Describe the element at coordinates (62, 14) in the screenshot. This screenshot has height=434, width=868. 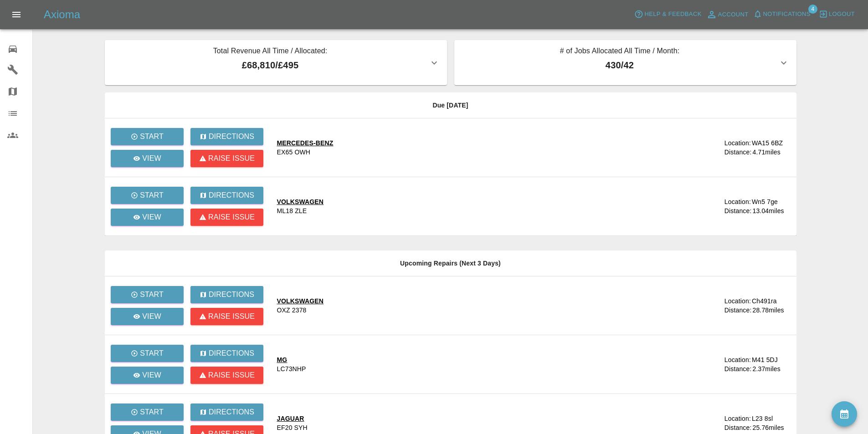
I see `h5: Axioma` at that location.